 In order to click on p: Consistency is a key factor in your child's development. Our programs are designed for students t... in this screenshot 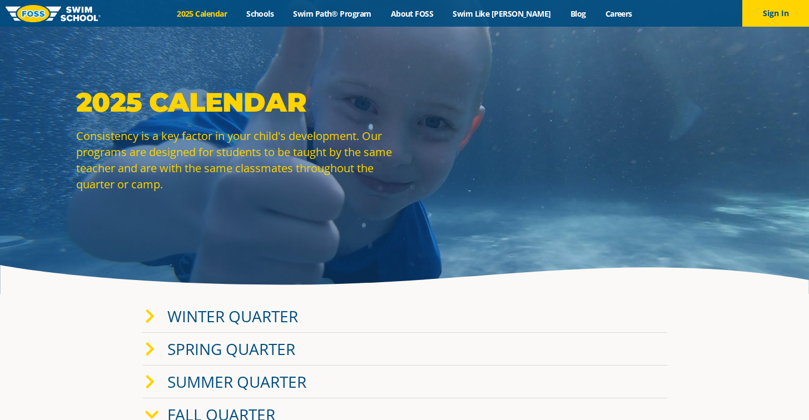, I will do `click(237, 160)`.